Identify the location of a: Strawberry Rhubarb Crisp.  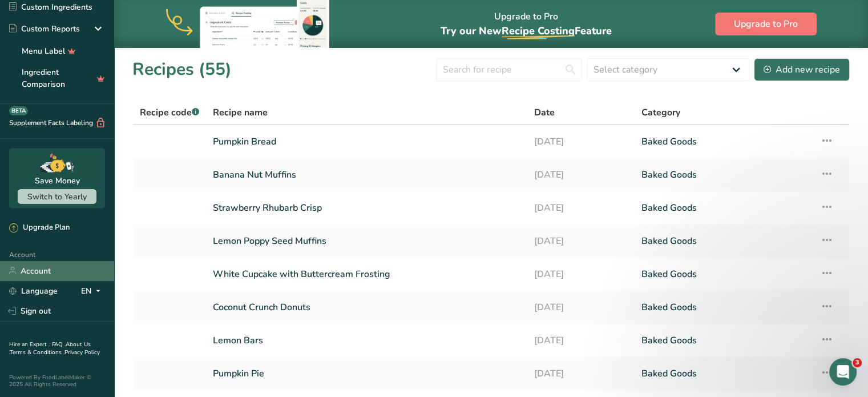
(366, 208).